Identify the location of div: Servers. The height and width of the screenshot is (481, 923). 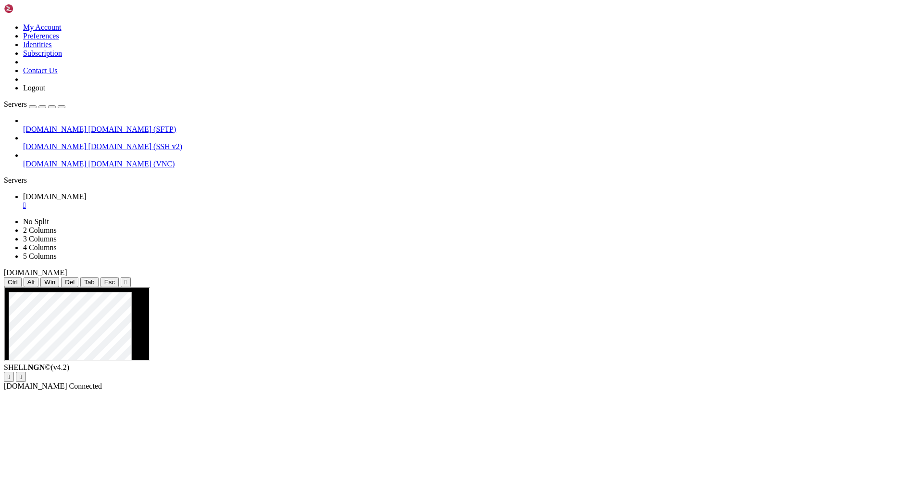
(462, 180).